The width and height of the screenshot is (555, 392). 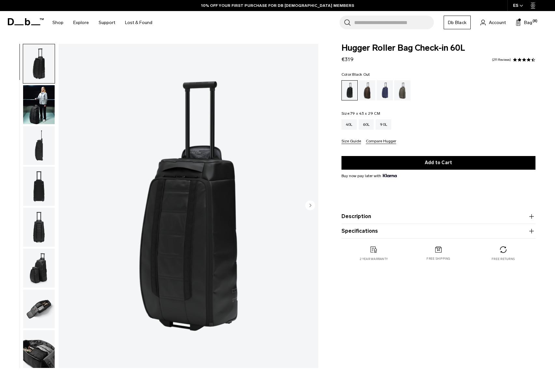 What do you see at coordinates (188, 206) in the screenshot?
I see `li: 1 / 10` at bounding box center [188, 206].